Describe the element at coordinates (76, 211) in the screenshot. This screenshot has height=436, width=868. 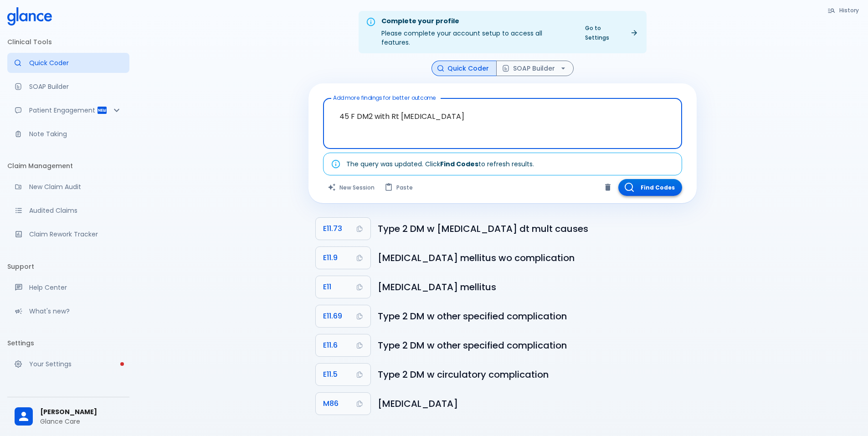
I see `p: Audited Claims` at that location.